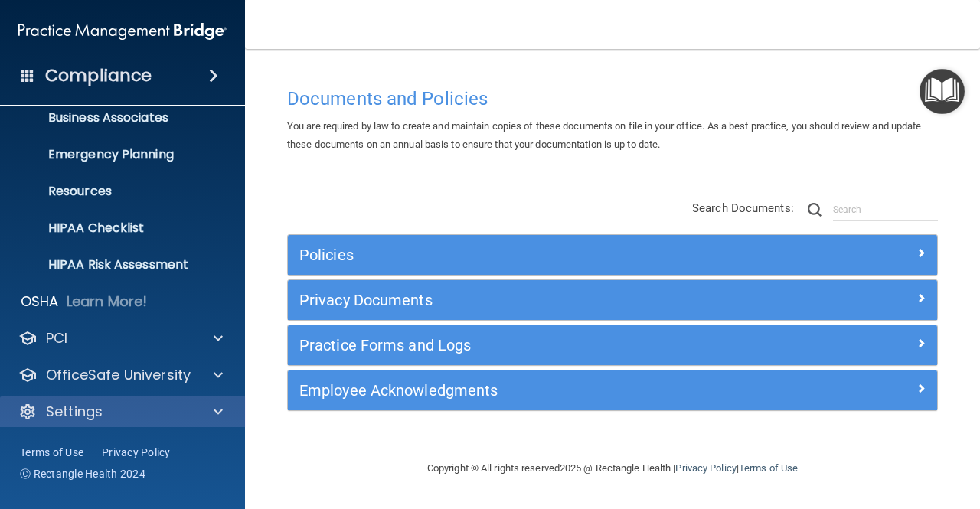 The width and height of the screenshot is (980, 509). What do you see at coordinates (743, 208) in the screenshot?
I see `span: Search Documents:` at bounding box center [743, 208].